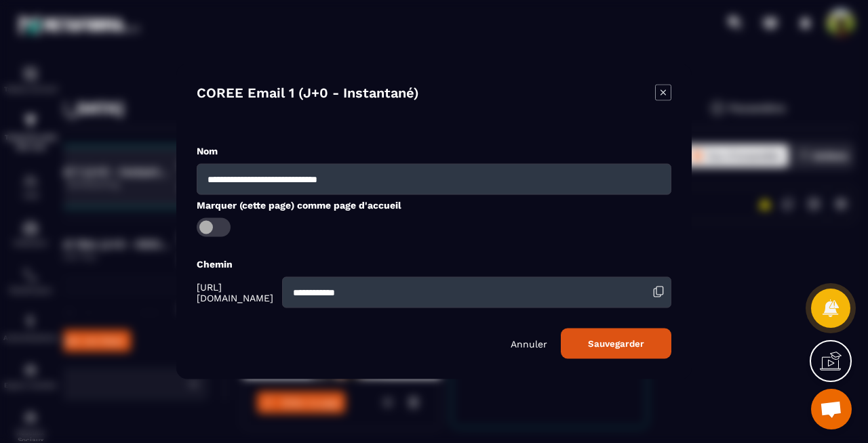 This screenshot has height=443, width=868. What do you see at coordinates (299, 205) in the screenshot?
I see `label: Marquer (cette page) comme page d'accueil` at bounding box center [299, 205].